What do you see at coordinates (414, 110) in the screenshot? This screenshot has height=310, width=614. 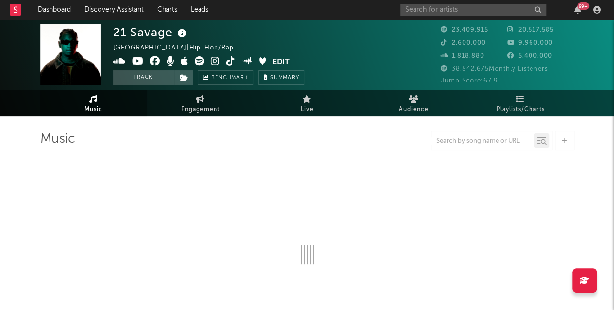 I see `span: Audience` at bounding box center [414, 110].